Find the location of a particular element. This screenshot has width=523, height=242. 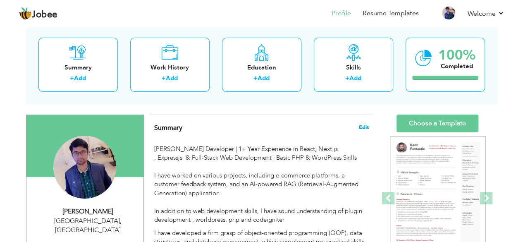

img: Abdul Rehman is located at coordinates (85, 167).